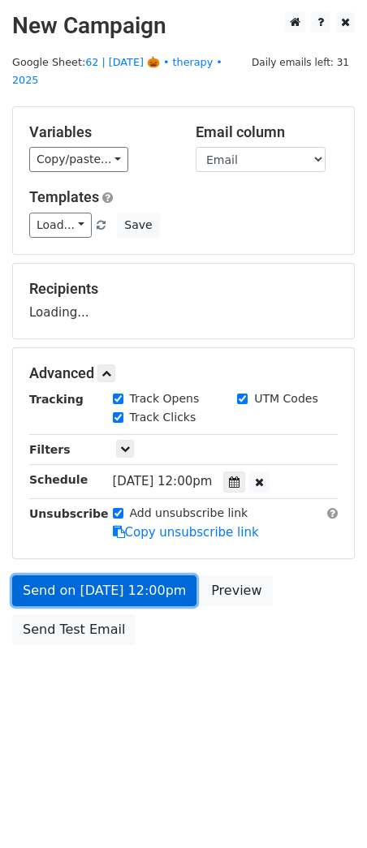 This screenshot has width=367, height=848. I want to click on label: Track Opens, so click(165, 399).